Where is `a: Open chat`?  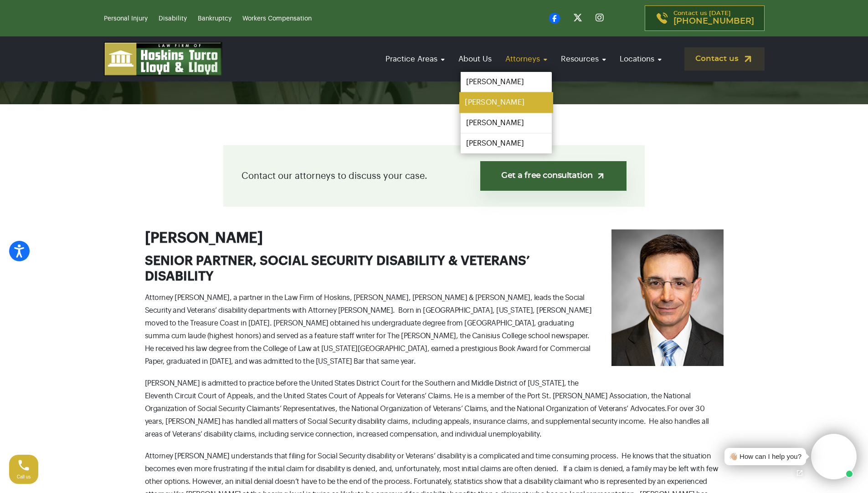
a: Open chat is located at coordinates (800, 473).